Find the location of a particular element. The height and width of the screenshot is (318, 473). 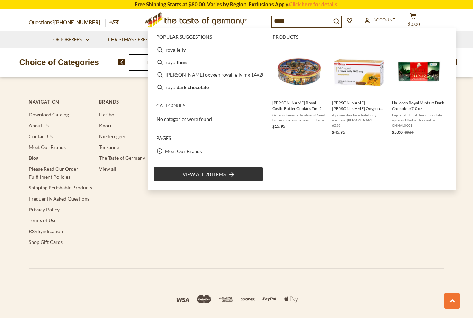

li: Popular suggestions is located at coordinates (208, 38).